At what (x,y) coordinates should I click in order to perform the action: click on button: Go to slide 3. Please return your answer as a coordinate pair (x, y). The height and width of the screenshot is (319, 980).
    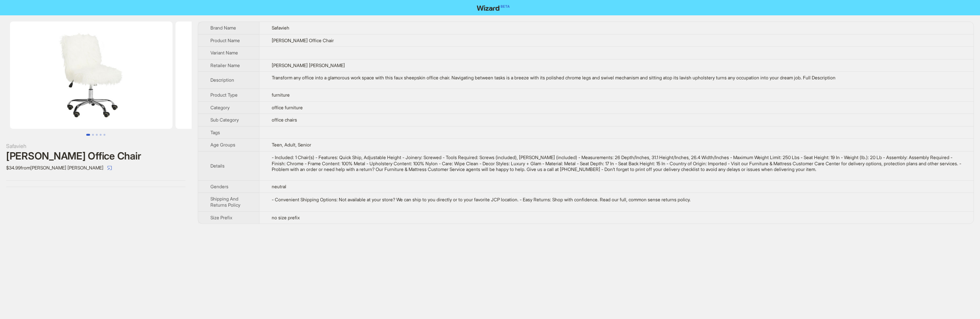
    Looking at the image, I should click on (96, 134).